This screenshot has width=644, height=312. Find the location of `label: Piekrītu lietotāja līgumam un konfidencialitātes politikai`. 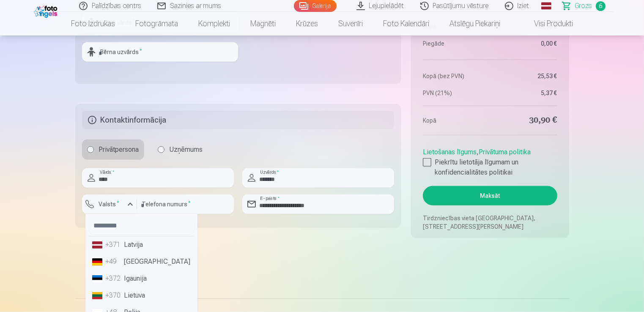

label: Piekrītu lietotāja līgumam un konfidencialitātes politikai is located at coordinates (490, 167).